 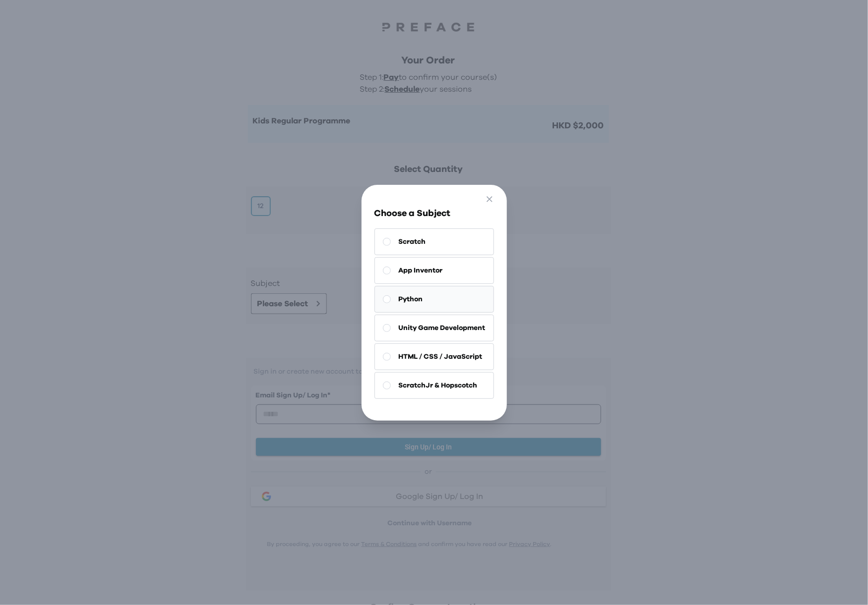 I want to click on span: HTML / CSS / JavaScript, so click(x=440, y=357).